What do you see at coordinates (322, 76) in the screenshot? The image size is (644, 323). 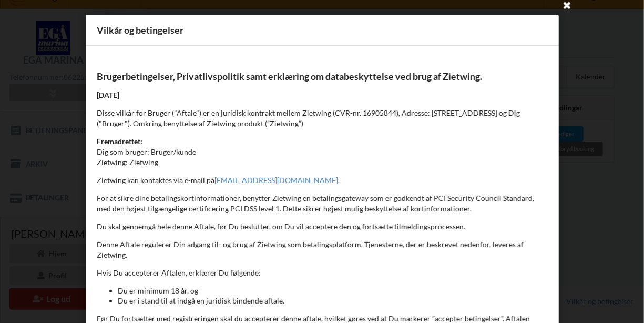 I see `h3: Brugerbetingelser, Privatlivspolitik samt erklæring om databeskyttelse ved brug af Zietwing.` at bounding box center [322, 76].